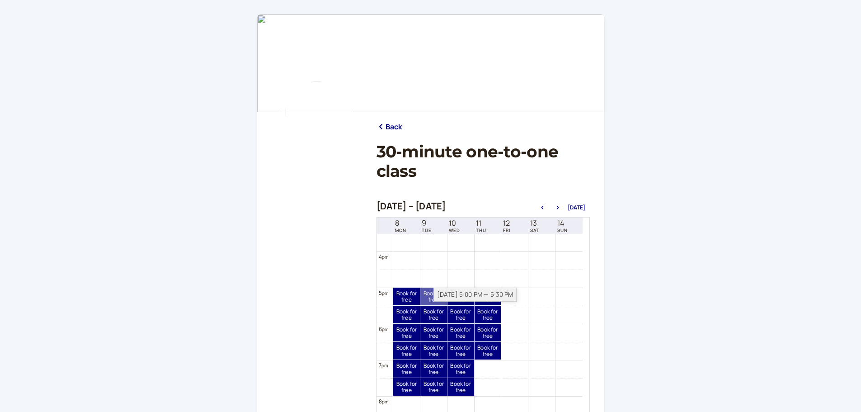 The height and width of the screenshot is (412, 861). What do you see at coordinates (507, 230) in the screenshot?
I see `span: FRI` at bounding box center [507, 230].